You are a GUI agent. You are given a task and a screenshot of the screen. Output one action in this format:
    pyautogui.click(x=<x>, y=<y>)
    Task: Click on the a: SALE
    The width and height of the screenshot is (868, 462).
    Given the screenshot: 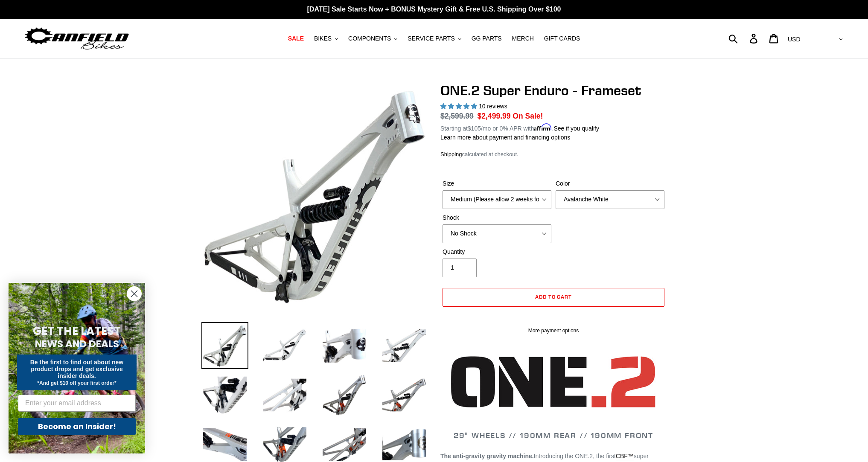 What is the action you would take?
    pyautogui.click(x=295, y=38)
    